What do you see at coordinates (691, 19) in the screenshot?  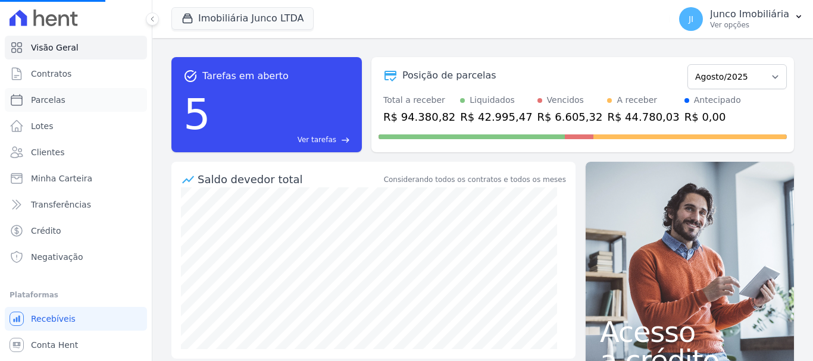 I see `span: JI` at bounding box center [691, 19].